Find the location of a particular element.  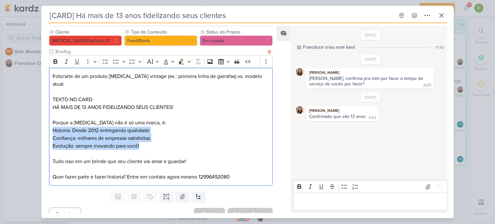

p: HÁ MAIS DE 13 ANOS FIDELIZANDO SEUS CLIENTES! is located at coordinates (161, 107).